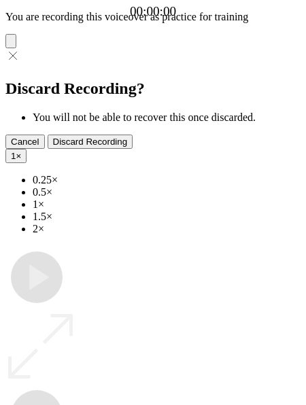 This screenshot has height=405, width=306. Describe the element at coordinates (13, 156) in the screenshot. I see `span: 1` at that location.